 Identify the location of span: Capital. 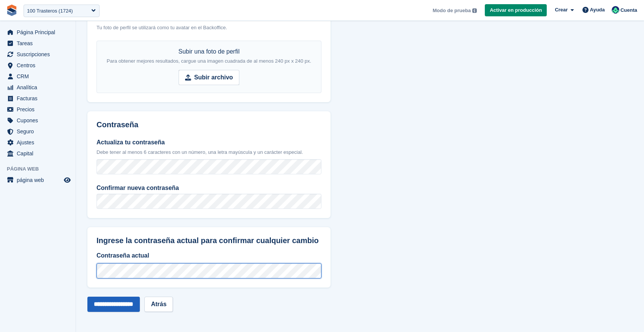
(39, 153).